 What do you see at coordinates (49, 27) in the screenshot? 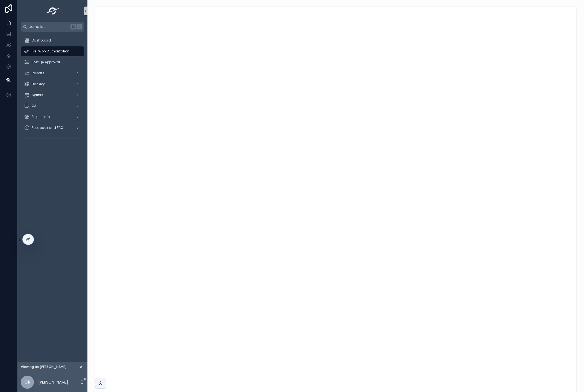
I see `span: Jump to...` at bounding box center [49, 27].